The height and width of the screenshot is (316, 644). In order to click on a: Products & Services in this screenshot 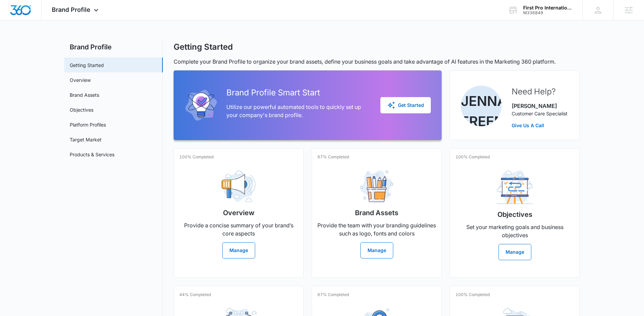, I will do `click(92, 154)`.